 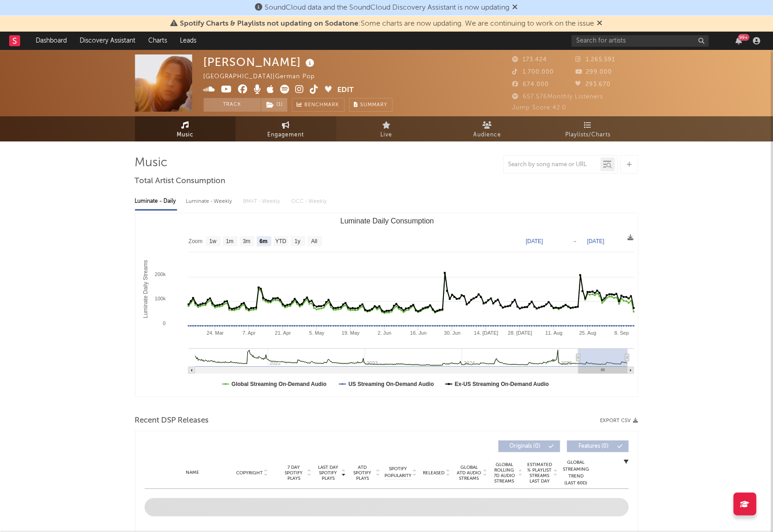 What do you see at coordinates (185, 135) in the screenshot?
I see `span: Music` at bounding box center [185, 135].